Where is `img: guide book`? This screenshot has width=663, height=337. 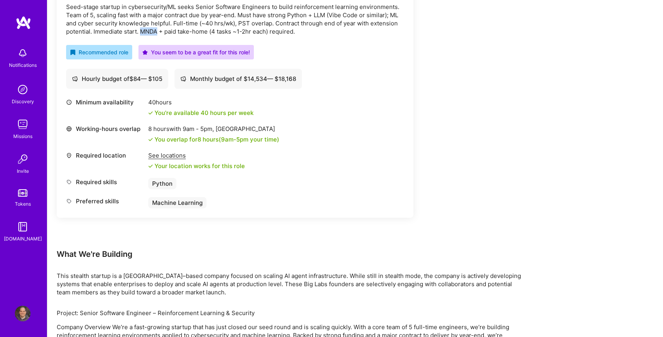 img: guide book is located at coordinates (23, 227).